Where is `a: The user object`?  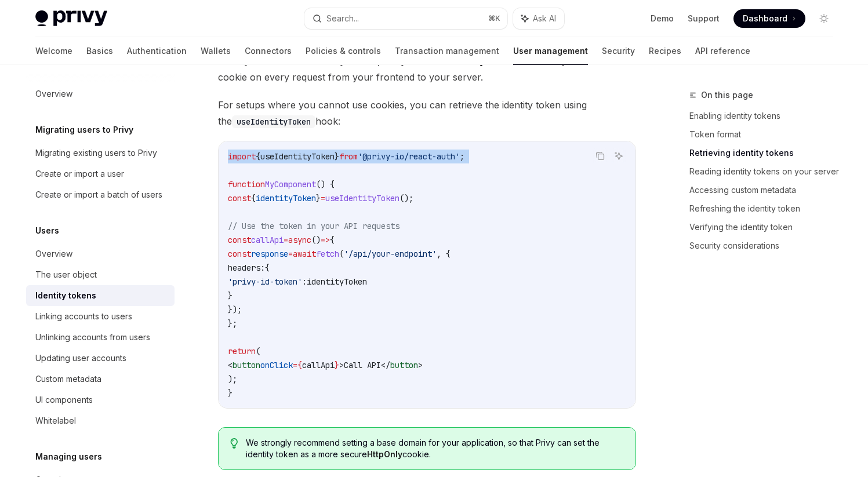
a: The user object is located at coordinates (101, 275).